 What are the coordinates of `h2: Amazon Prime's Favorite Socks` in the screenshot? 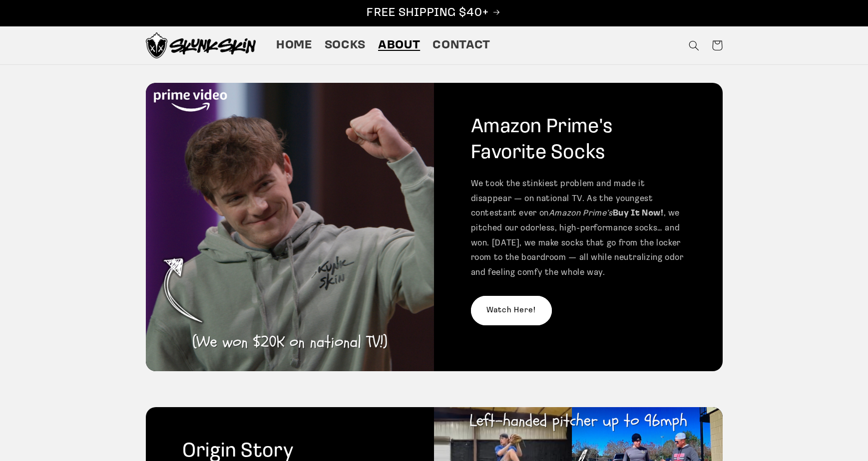 It's located at (578, 140).